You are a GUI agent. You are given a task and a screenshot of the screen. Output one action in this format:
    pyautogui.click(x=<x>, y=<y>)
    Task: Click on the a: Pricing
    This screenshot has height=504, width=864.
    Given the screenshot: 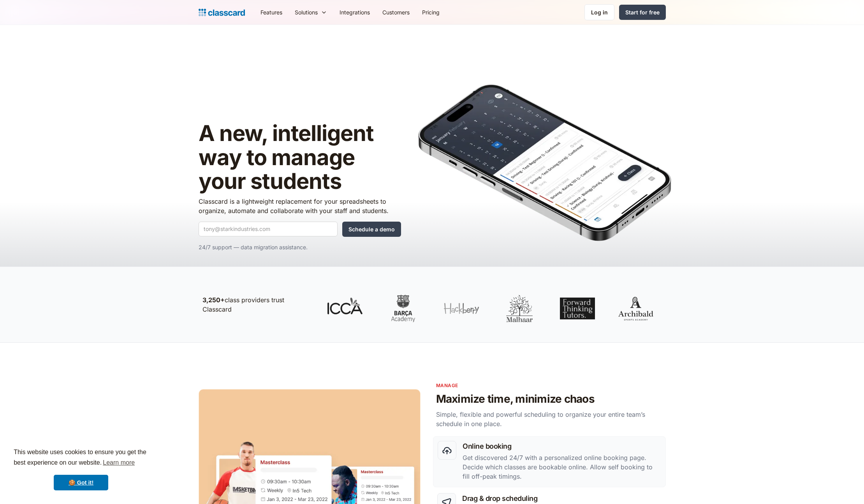 What is the action you would take?
    pyautogui.click(x=431, y=12)
    